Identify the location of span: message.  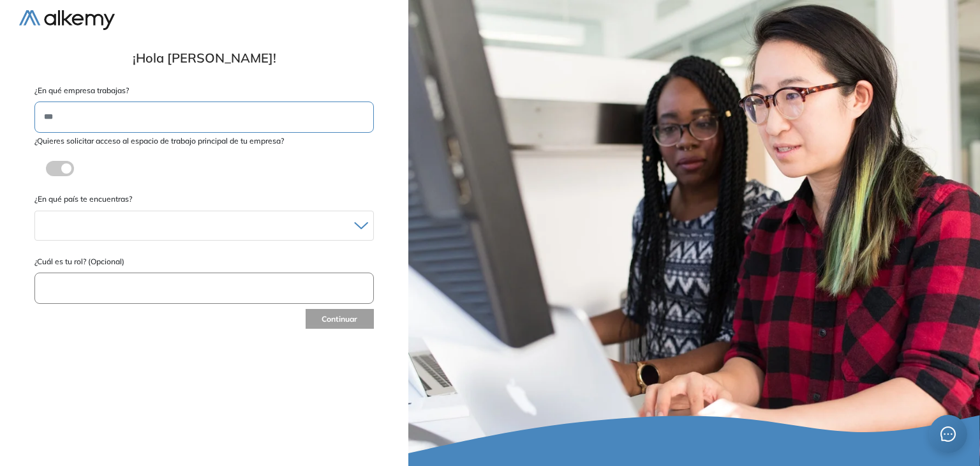
(948, 434).